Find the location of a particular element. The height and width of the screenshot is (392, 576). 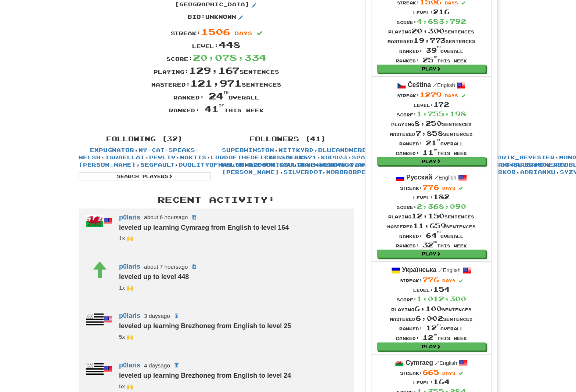

span: 19,773 is located at coordinates (429, 40).